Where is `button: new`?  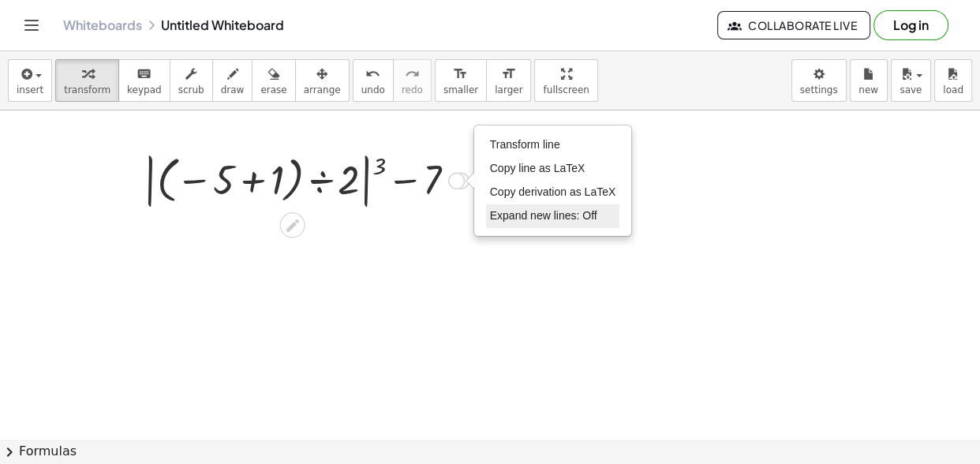 button: new is located at coordinates (869, 81).